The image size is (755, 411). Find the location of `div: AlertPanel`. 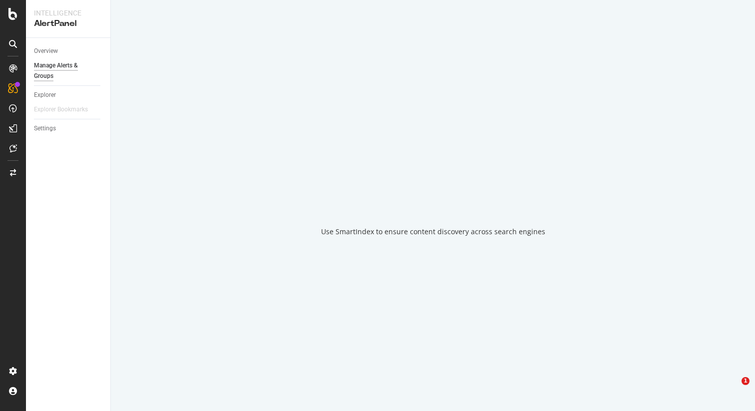

div: AlertPanel is located at coordinates (68, 23).